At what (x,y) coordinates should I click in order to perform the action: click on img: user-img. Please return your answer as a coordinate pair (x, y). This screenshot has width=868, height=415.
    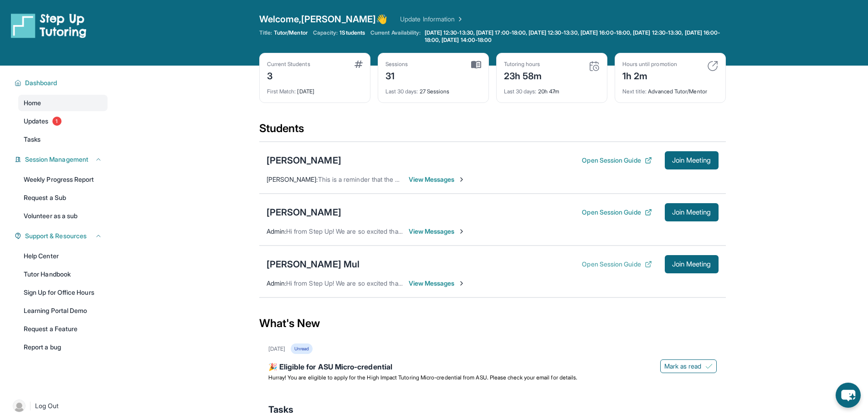
    Looking at the image, I should click on (19, 406).